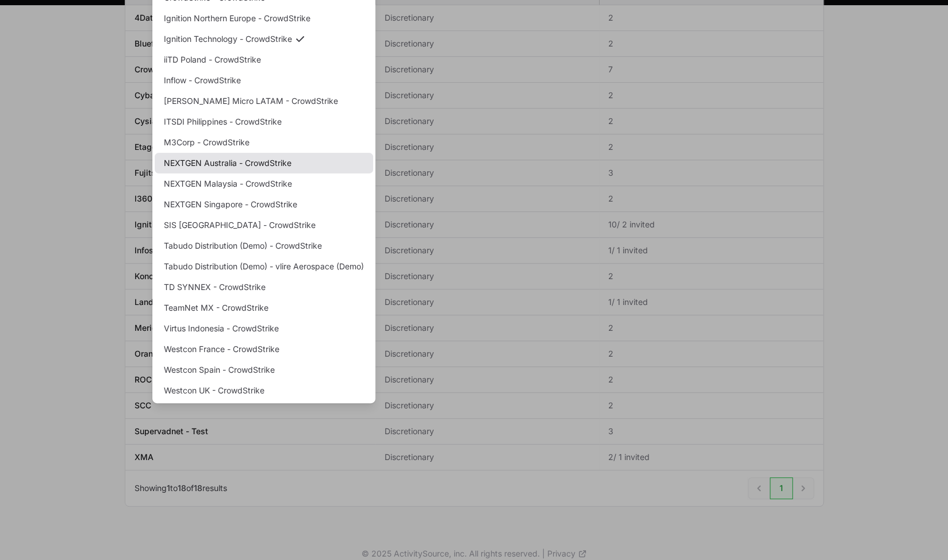 Image resolution: width=948 pixels, height=560 pixels. What do you see at coordinates (264, 307) in the screenshot?
I see `a: TeamNet MX - CrowdStrike` at bounding box center [264, 307].